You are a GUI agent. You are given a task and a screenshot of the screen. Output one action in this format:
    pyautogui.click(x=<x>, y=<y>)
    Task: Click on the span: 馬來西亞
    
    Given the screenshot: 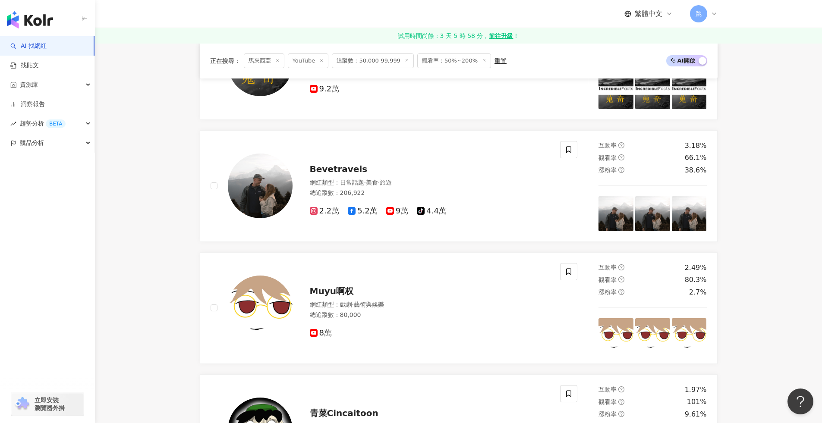 What is the action you would take?
    pyautogui.click(x=264, y=61)
    